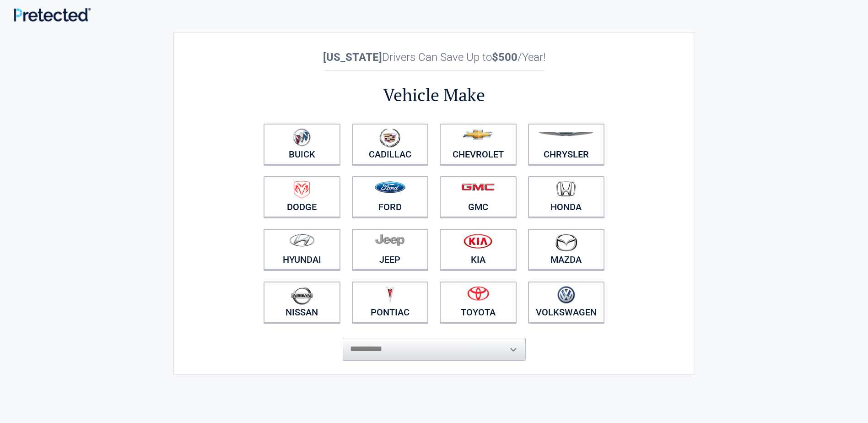 This screenshot has width=868, height=423. Describe the element at coordinates (52, 14) in the screenshot. I see `img: Main Logo` at that location.